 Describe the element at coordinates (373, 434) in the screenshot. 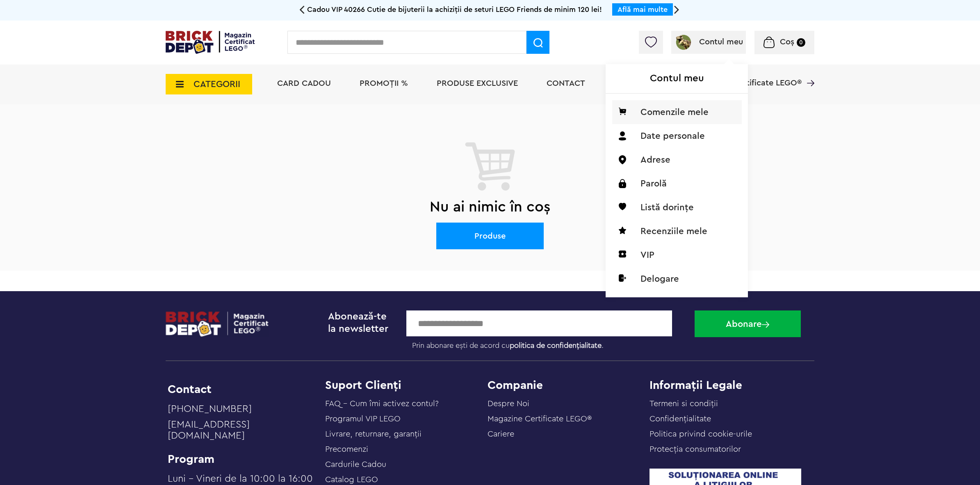

I see `a: Livrare, returnare, garanţii` at that location.